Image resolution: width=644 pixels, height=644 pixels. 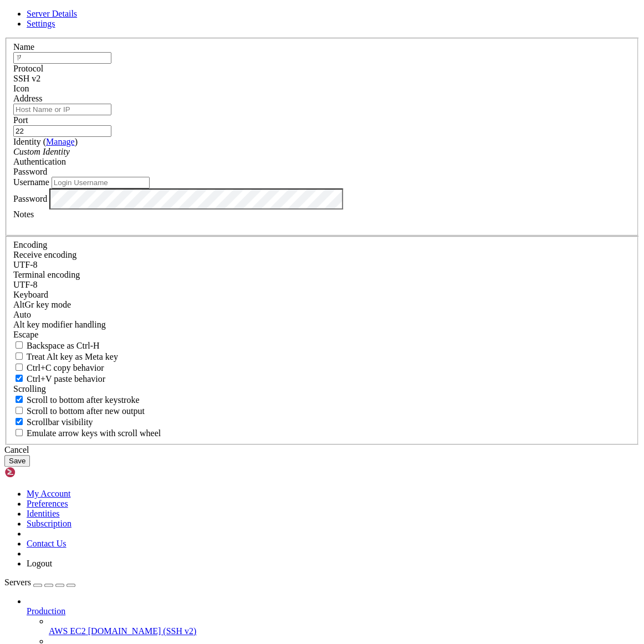 I want to click on input: Emulate arrow keys with scroll wheel, so click(x=19, y=433).